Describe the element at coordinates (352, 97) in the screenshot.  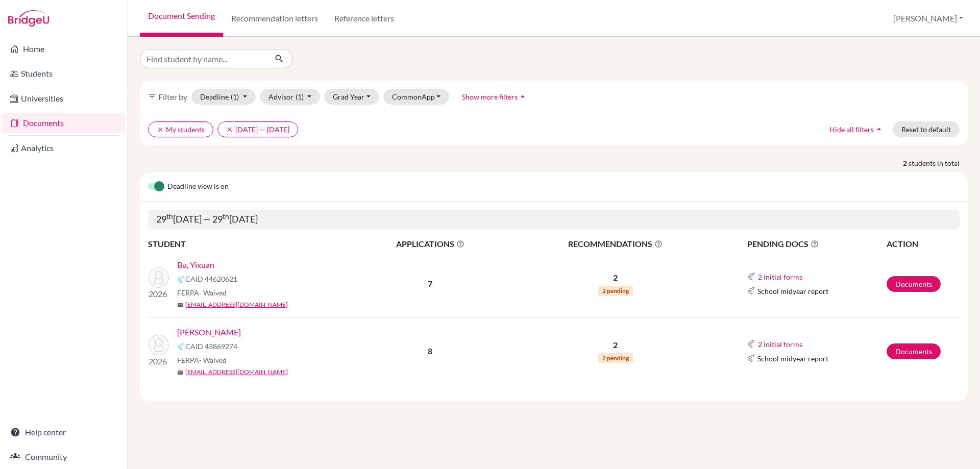
I see `button: Grad Year` at that location.